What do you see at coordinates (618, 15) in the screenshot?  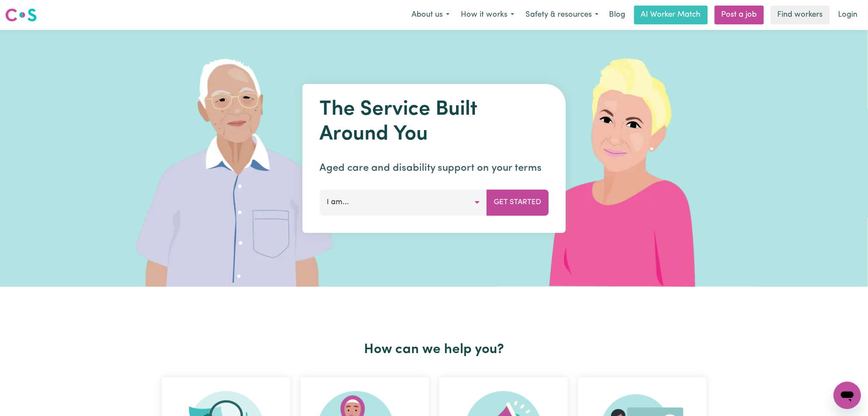 I see `a: Blog` at bounding box center [618, 15].